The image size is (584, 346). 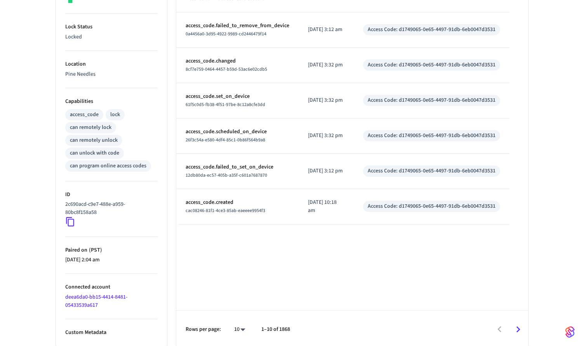 I want to click on p: Paired on, so click(x=112, y=250).